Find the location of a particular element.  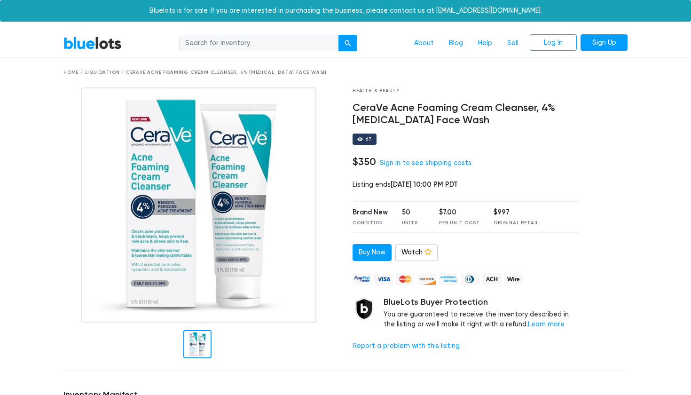

div: Listing ends is located at coordinates (466, 185).